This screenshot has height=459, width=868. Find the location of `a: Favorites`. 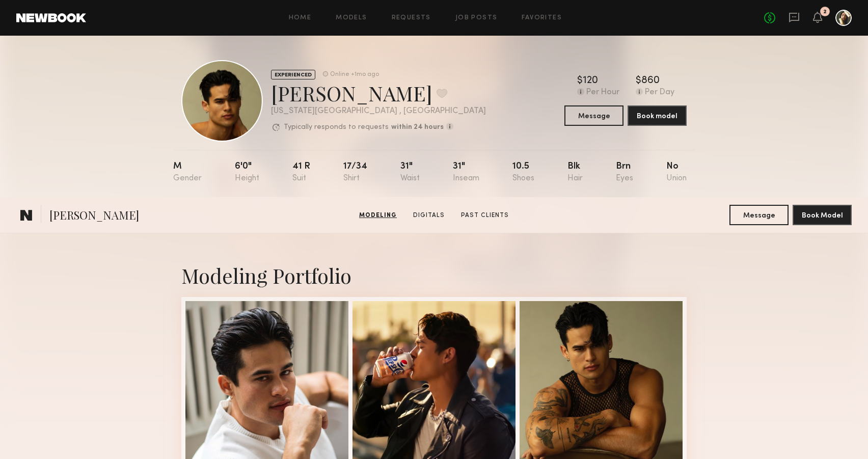

a: Favorites is located at coordinates (541, 18).